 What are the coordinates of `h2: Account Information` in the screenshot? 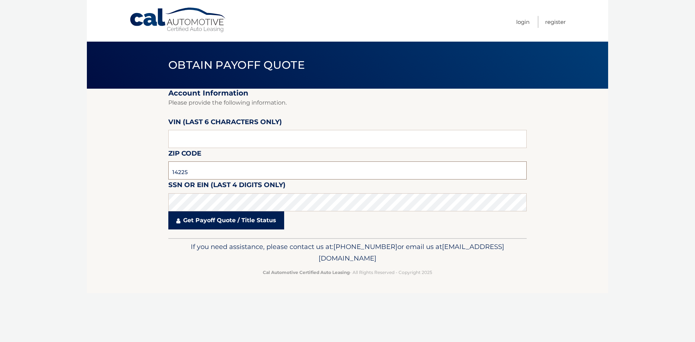 It's located at (347, 93).